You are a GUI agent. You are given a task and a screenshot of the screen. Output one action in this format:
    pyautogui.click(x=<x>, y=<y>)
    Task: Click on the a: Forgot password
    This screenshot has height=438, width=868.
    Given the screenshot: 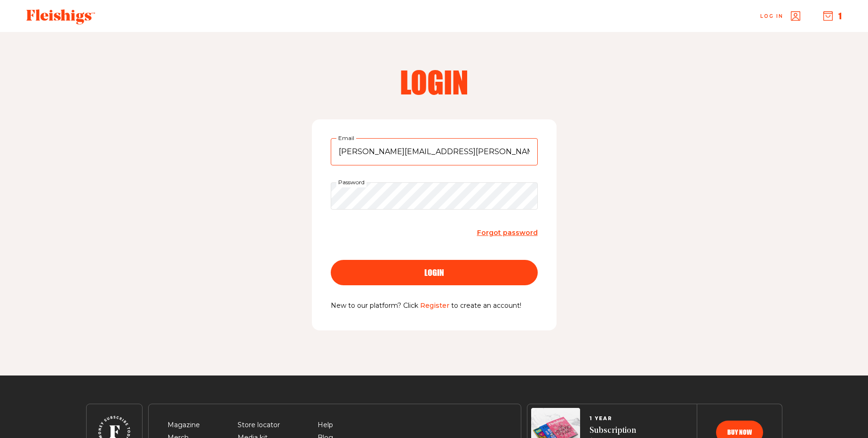 What is the action you would take?
    pyautogui.click(x=507, y=233)
    